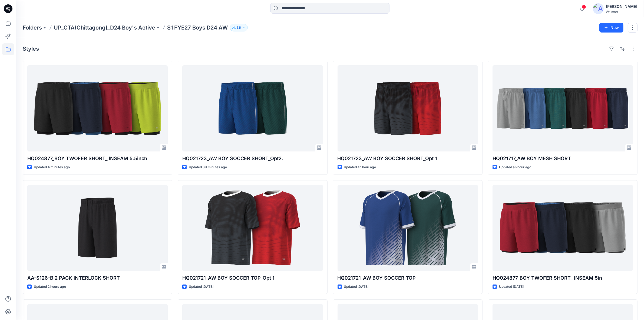  Describe the element at coordinates (252, 108) in the screenshot. I see `a: HQ021723_AW BOY SOCCER SHORT_Opt2.` at that location.